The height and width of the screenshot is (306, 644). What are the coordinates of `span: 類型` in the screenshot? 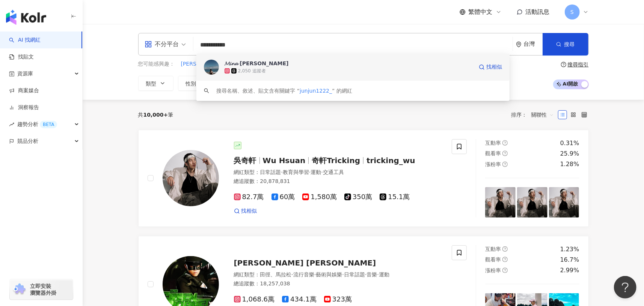 It's located at (152, 84).